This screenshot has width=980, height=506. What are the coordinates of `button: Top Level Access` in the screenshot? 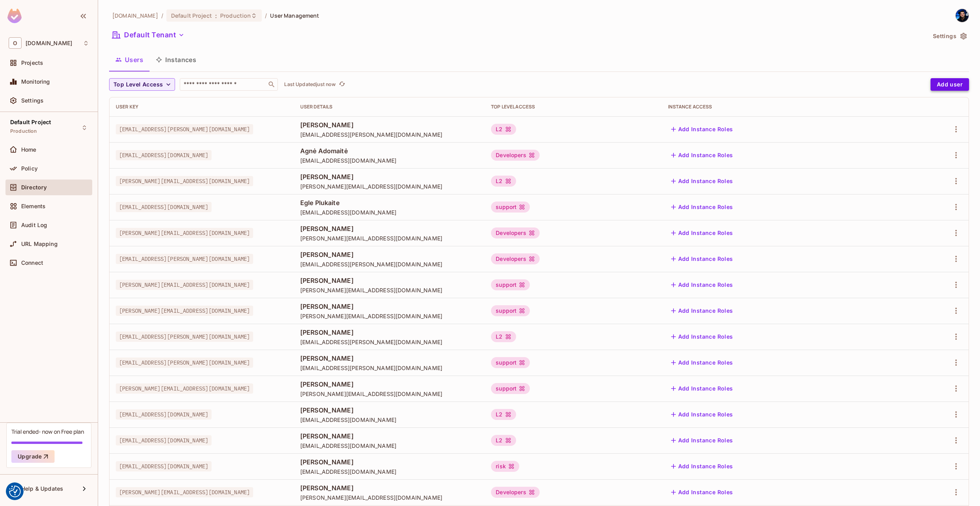 It's located at (143, 85).